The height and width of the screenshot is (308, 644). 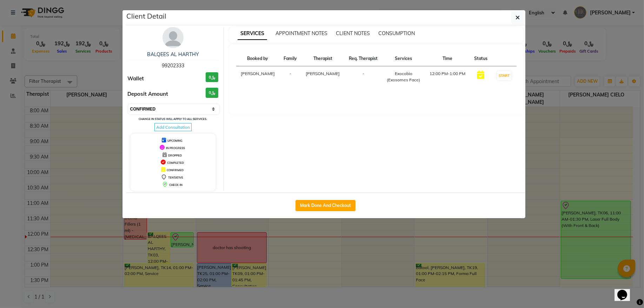 What do you see at coordinates (173, 38) in the screenshot?
I see `img: avatar` at bounding box center [173, 38].